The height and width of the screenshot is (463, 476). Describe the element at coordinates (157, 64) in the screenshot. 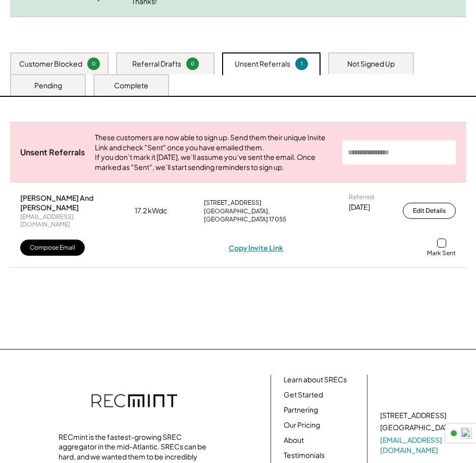

I see `div: Referral Drafts` at that location.